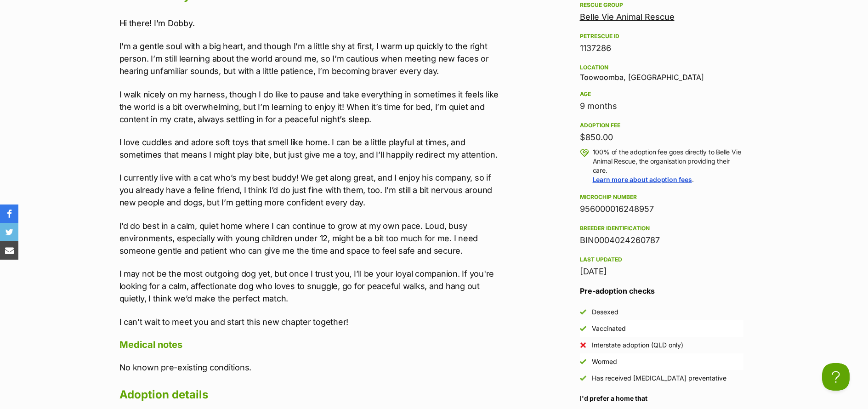  Describe the element at coordinates (662, 5) in the screenshot. I see `div: Rescue group` at that location.